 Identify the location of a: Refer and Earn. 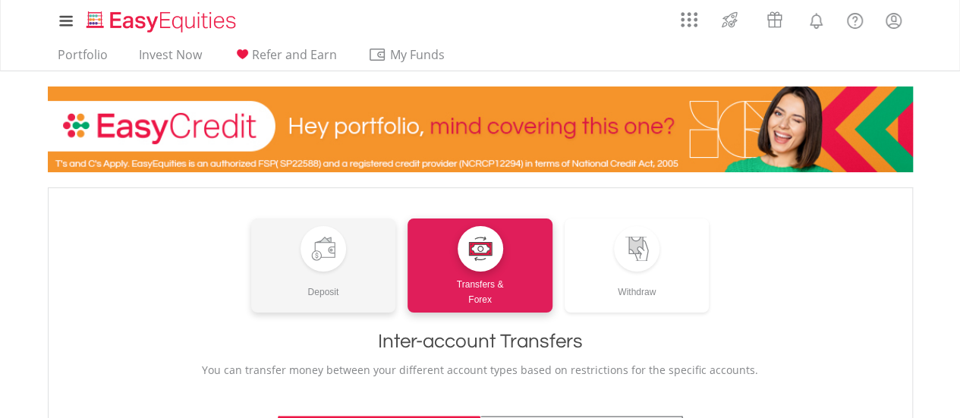
(285, 58).